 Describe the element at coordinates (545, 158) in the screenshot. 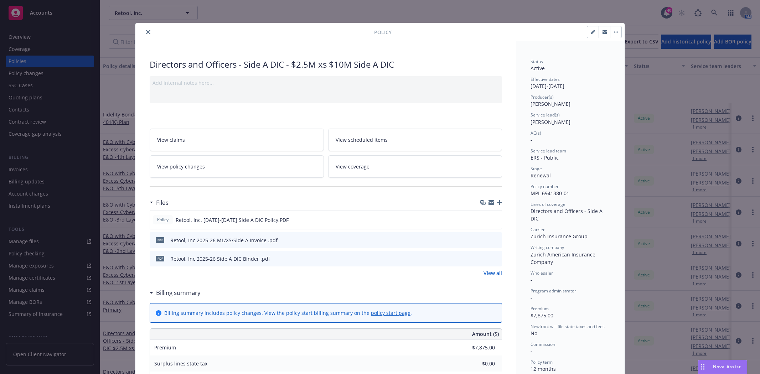

I see `span: ERS - Public` at that location.